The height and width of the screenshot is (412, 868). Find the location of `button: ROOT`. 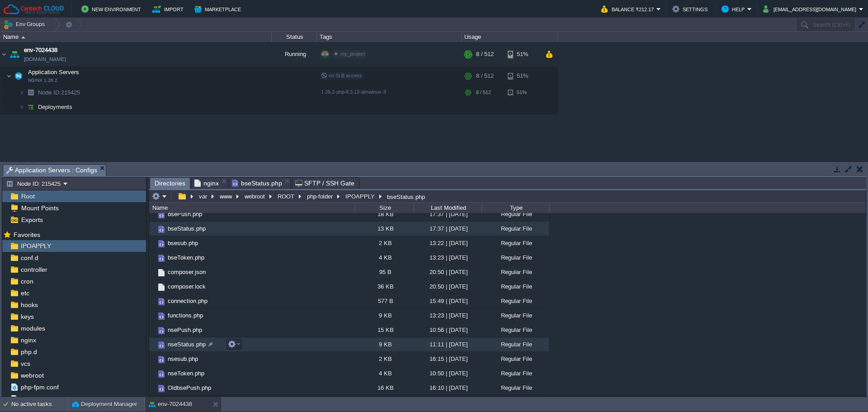

button: ROOT is located at coordinates (286, 196).